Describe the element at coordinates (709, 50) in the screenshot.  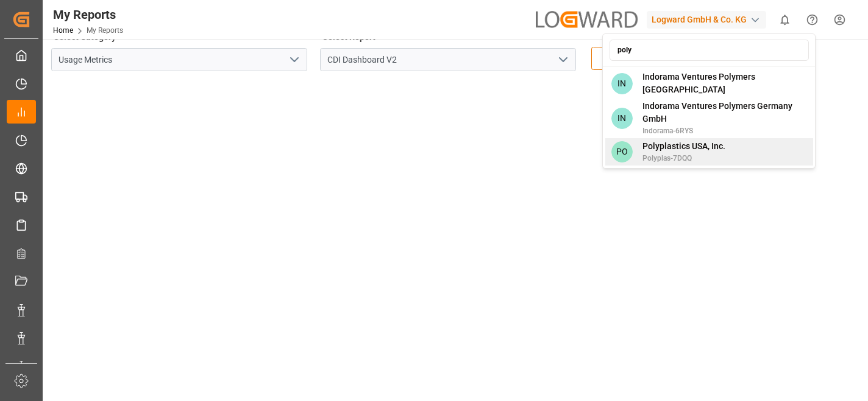
I see `input: Search an account...` at that location.